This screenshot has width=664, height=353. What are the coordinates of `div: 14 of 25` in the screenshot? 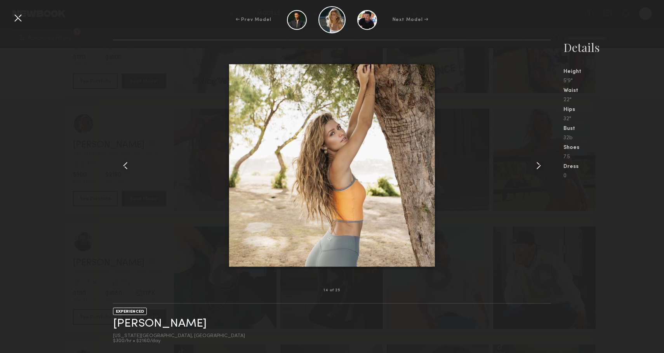 It's located at (332, 291).